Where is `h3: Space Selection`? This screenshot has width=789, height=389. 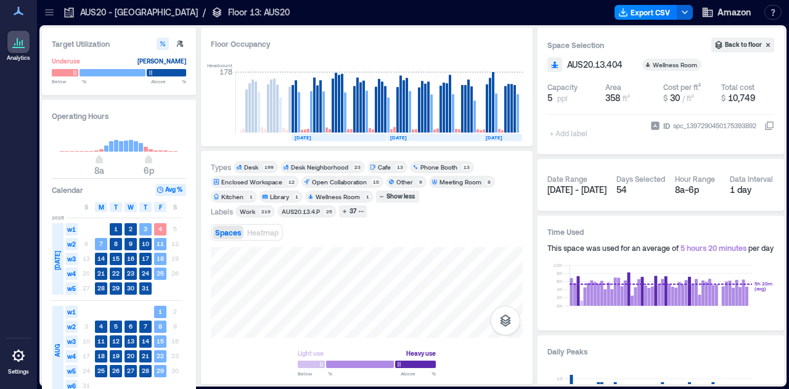 h3: Space Selection is located at coordinates (630, 45).